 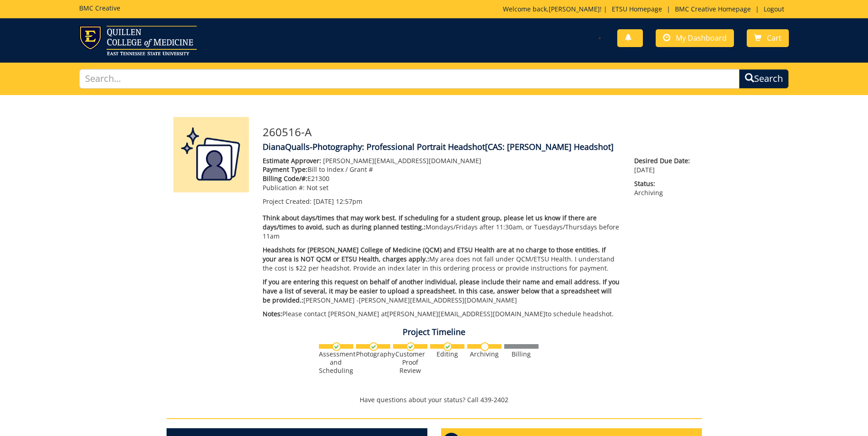 I want to click on a: My Dashboard, so click(x=695, y=38).